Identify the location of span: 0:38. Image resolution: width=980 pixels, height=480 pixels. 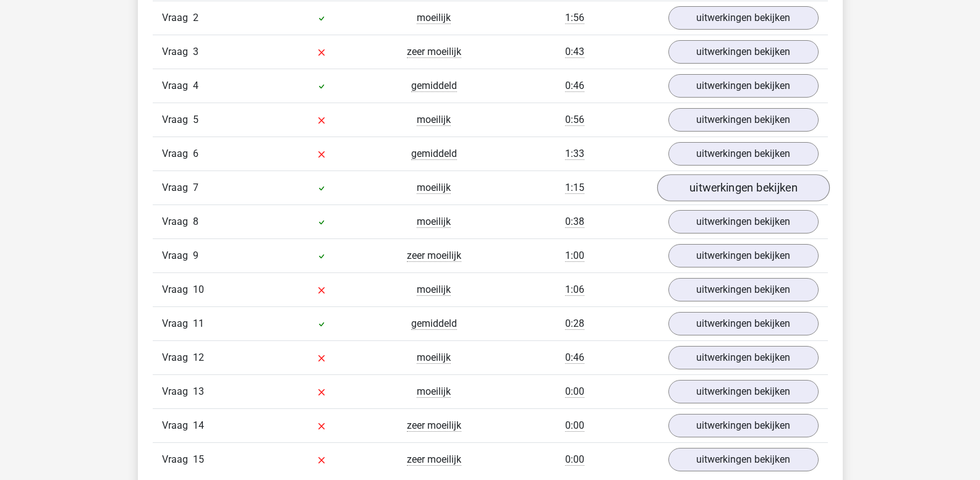
(575, 222).